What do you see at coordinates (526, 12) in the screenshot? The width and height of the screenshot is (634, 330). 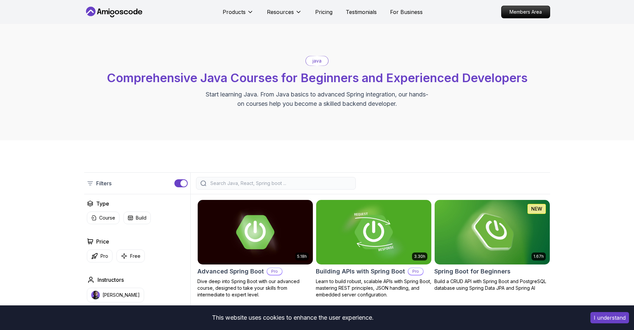 I see `a: Members Area` at bounding box center [526, 12].